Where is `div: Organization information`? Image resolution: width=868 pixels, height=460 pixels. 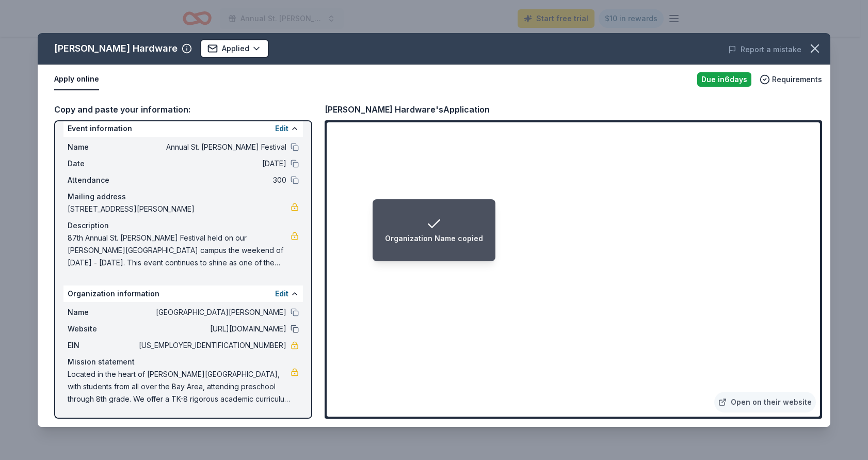
div: Organization information is located at coordinates (183, 293).